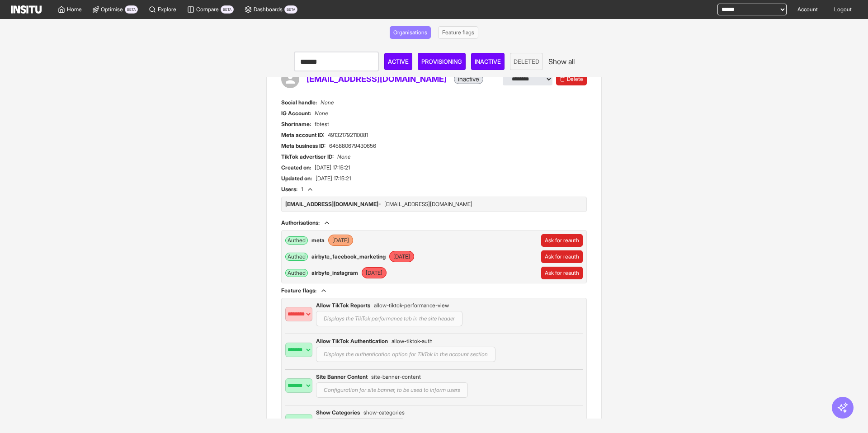 This screenshot has height=433, width=868. What do you see at coordinates (335, 273) in the screenshot?
I see `div: airbyte_instagram` at bounding box center [335, 273].